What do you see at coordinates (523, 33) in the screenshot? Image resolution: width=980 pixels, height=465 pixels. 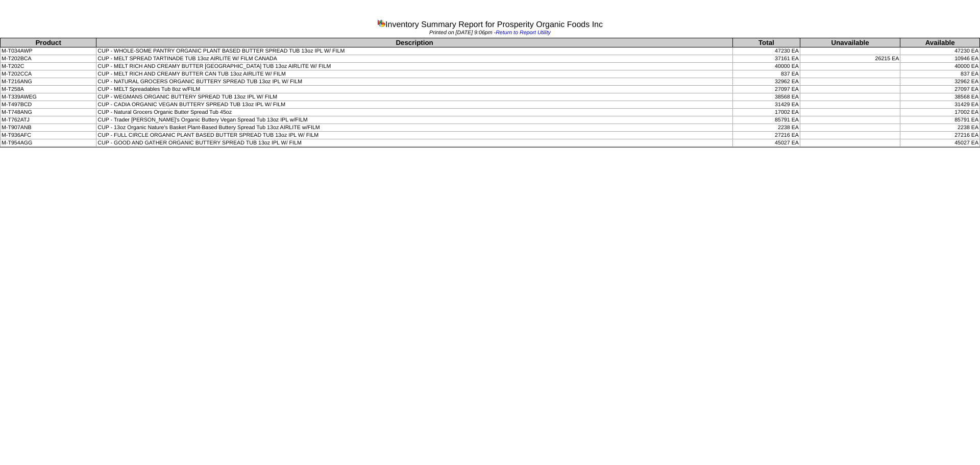 I see `a: Return to Report Utility` at bounding box center [523, 33].